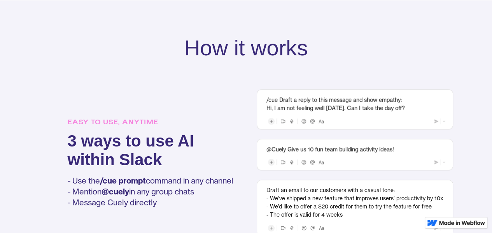 This screenshot has height=233, width=492. What do you see at coordinates (151, 122) in the screenshot?
I see `h5: EASY TO USE, ANYTIME` at bounding box center [151, 122].